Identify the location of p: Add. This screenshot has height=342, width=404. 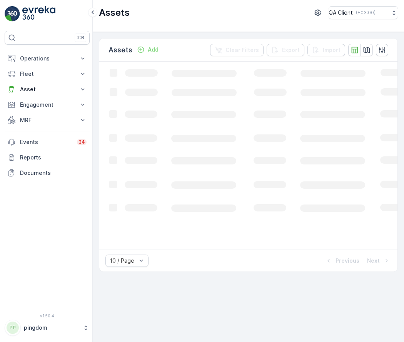
(153, 50).